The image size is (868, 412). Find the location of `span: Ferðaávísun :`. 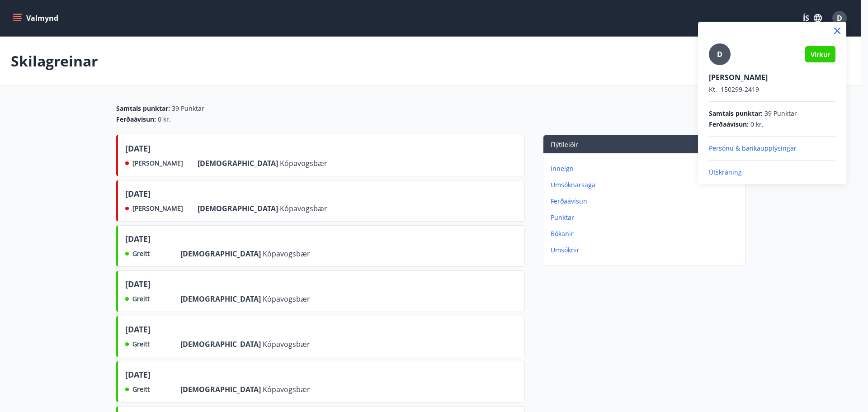

span: Ferðaávísun : is located at coordinates (729, 124).